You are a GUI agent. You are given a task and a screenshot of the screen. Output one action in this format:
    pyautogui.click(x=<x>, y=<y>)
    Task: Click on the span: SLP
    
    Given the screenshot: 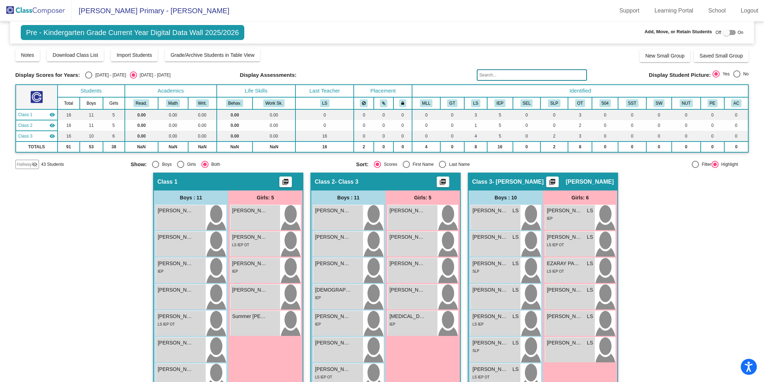 What is the action you would take?
    pyautogui.click(x=475, y=351)
    